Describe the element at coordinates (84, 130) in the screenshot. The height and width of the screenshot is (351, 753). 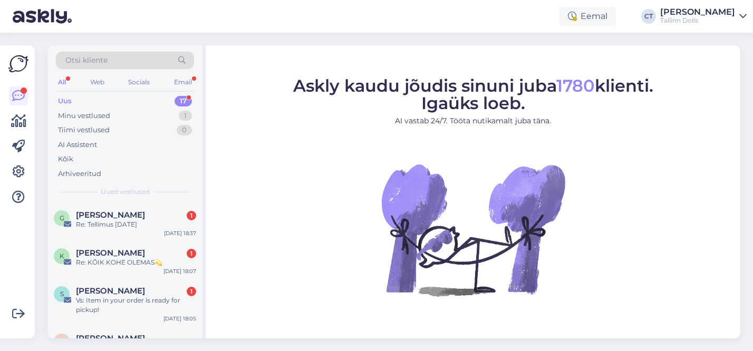
I see `div: Tiimi vestlused` at that location.